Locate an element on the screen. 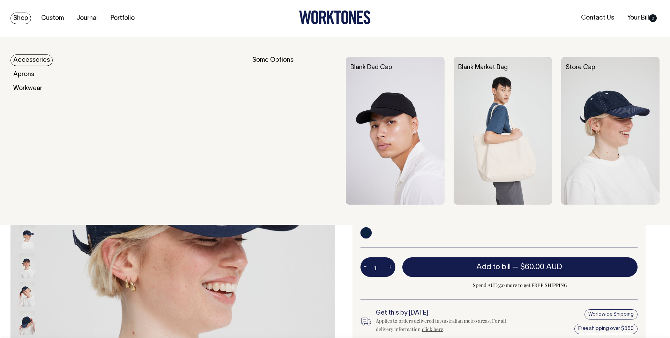 This screenshot has height=338, width=670. a: Shop is located at coordinates (21, 18).